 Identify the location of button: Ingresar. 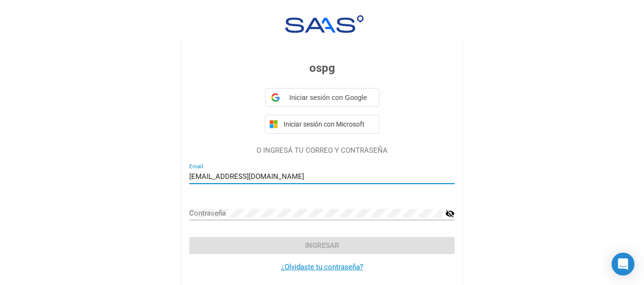
(322, 246).